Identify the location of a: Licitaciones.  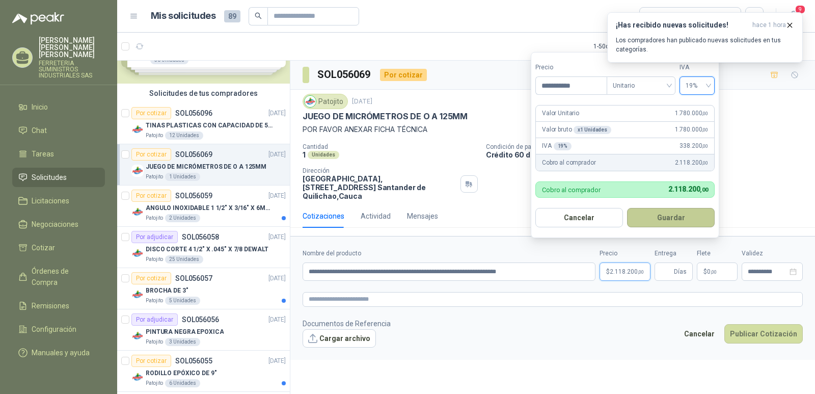
(59, 201).